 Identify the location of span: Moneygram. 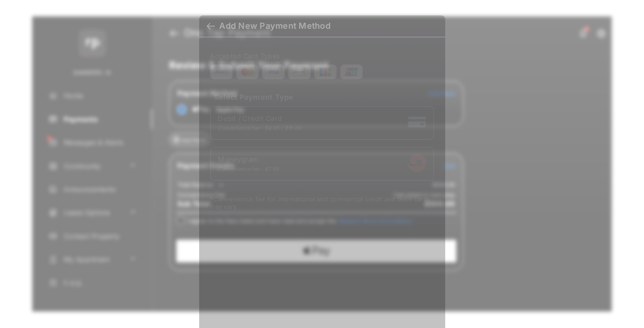
(249, 159).